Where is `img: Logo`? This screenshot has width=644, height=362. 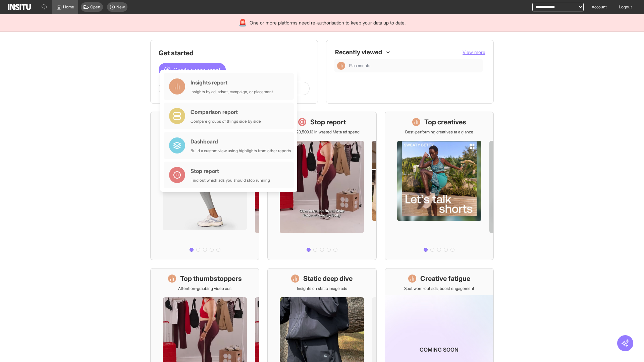 img: Logo is located at coordinates (19, 7).